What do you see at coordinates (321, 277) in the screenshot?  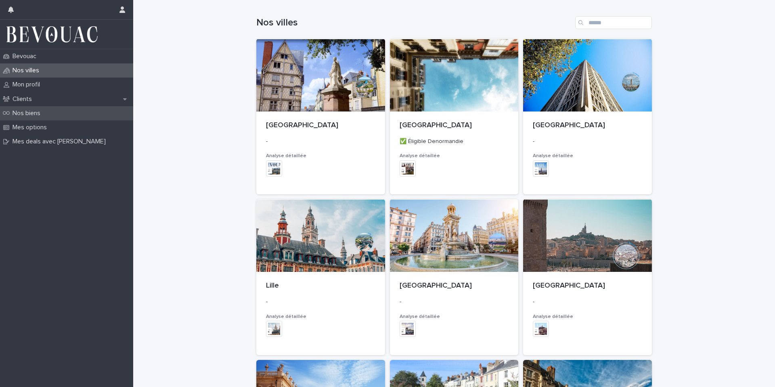 I see `a: Lille-Analyse détaillée` at bounding box center [321, 277].